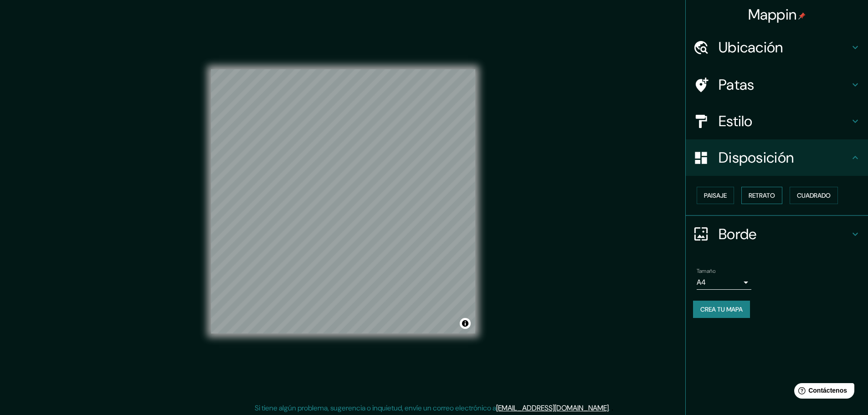 This screenshot has width=868, height=415. What do you see at coordinates (706, 271) in the screenshot?
I see `font: Tamaño` at bounding box center [706, 271].